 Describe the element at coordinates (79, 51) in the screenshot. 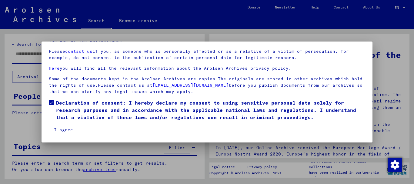

I see `a: contact us` at that location.